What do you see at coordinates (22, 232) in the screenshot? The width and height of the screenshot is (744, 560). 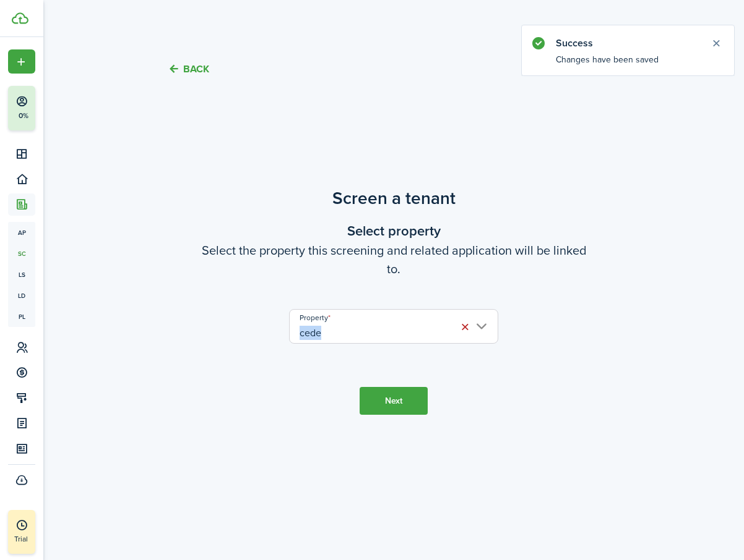 I see `a: ap` at bounding box center [22, 232].